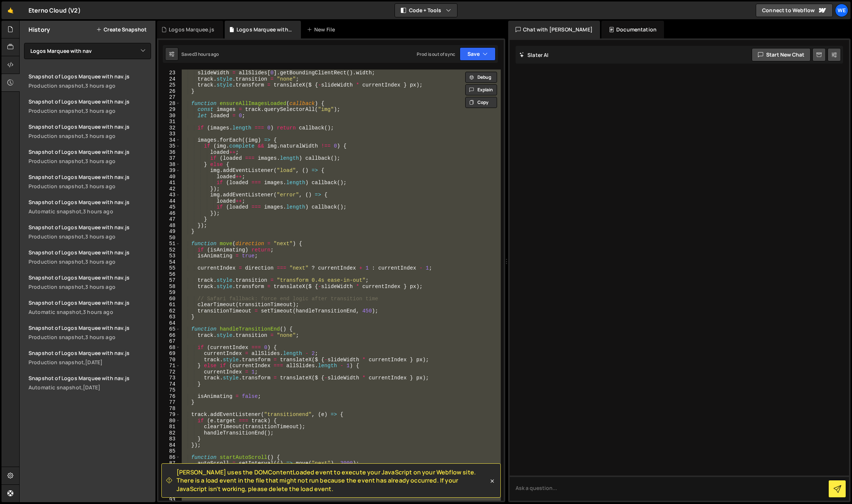 This screenshot has height=504, width=852. I want to click on div: 90, so click(169, 482).